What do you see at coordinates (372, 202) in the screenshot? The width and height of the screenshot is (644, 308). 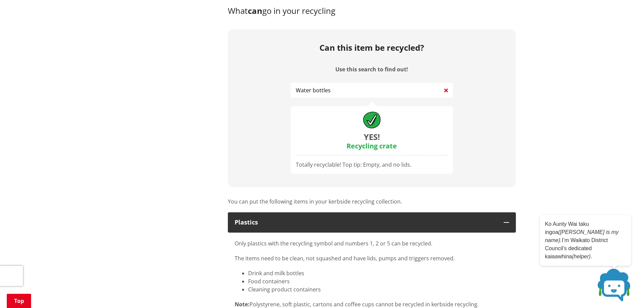 I see `p: You can put the following items in your kerbside recycling collection.` at bounding box center [372, 202].